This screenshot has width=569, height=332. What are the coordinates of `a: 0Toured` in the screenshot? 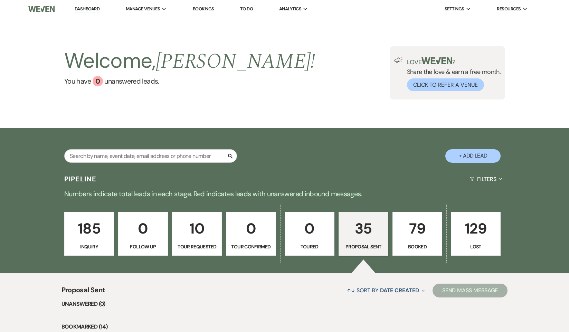 It's located at (309, 234).